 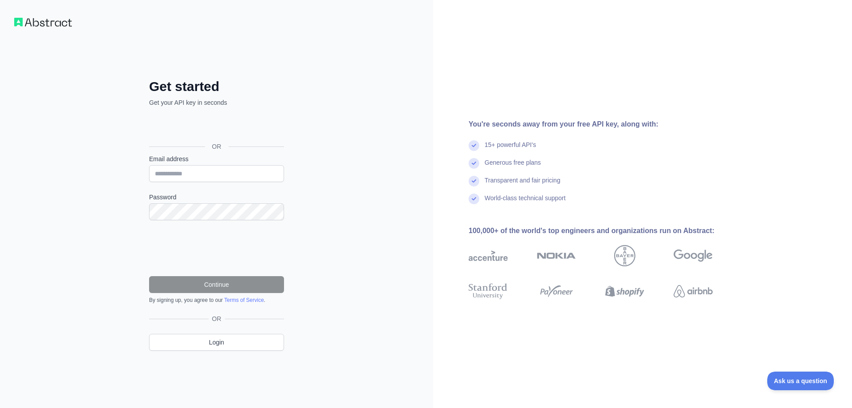 I want to click on img: shopify, so click(x=625, y=291).